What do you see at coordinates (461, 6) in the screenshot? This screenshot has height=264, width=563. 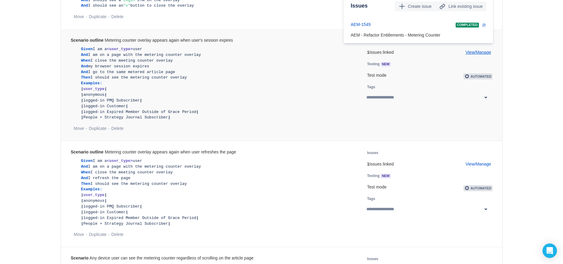 I see `button: Link existing issue` at bounding box center [461, 6].